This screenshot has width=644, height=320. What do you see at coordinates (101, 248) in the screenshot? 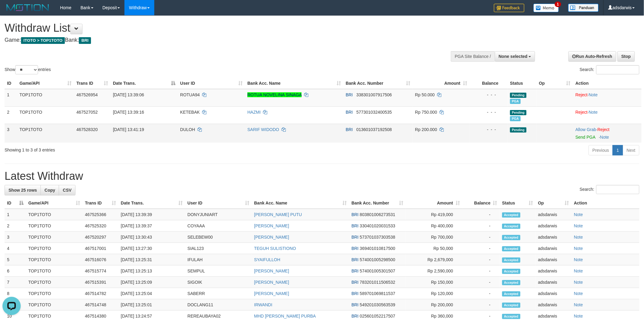
I see `td: 467517001` at bounding box center [101, 248].